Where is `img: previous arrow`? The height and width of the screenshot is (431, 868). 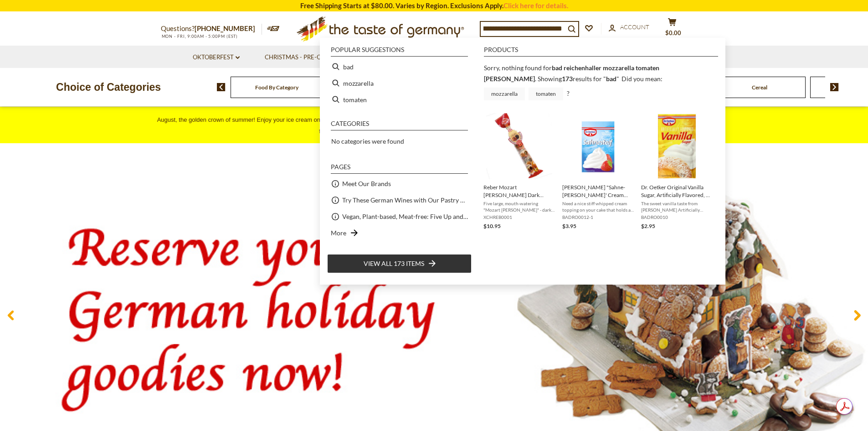
img: previous arrow is located at coordinates (221, 87).